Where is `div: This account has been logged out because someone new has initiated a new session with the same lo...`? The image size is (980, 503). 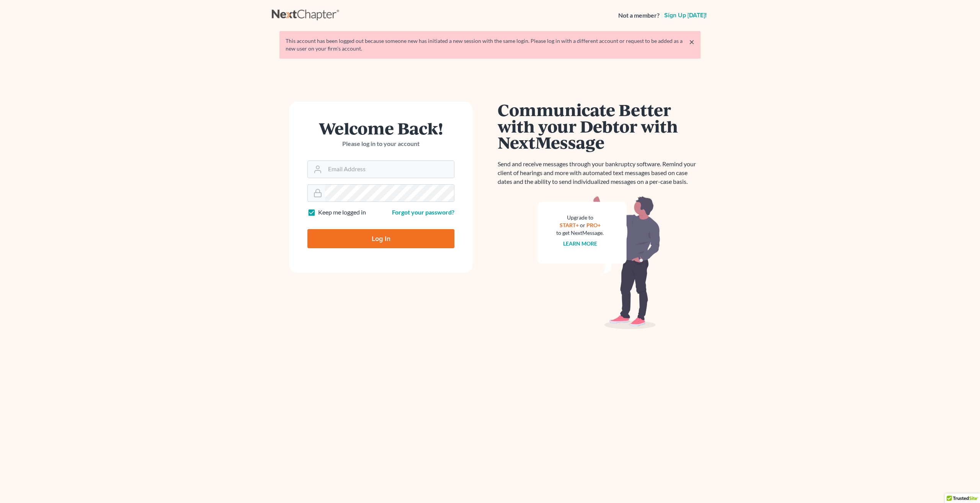 div: This account has been logged out because someone new has initiated a new session with the same lo... is located at coordinates (490, 45).